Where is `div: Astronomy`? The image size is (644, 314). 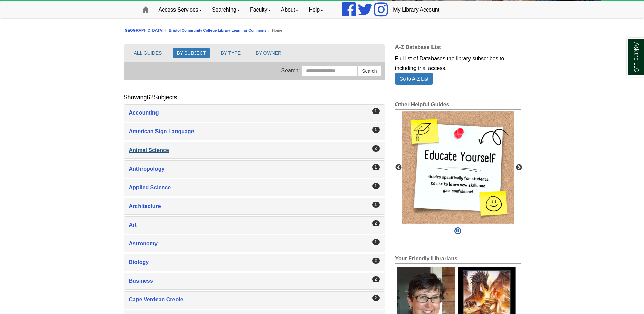
div: Astronomy is located at coordinates (254, 243).